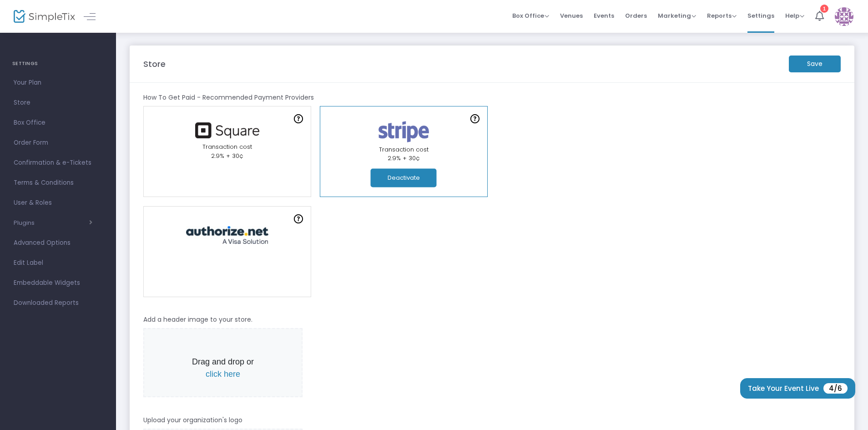 The width and height of the screenshot is (868, 430). I want to click on m-panel-title: Store, so click(154, 64).